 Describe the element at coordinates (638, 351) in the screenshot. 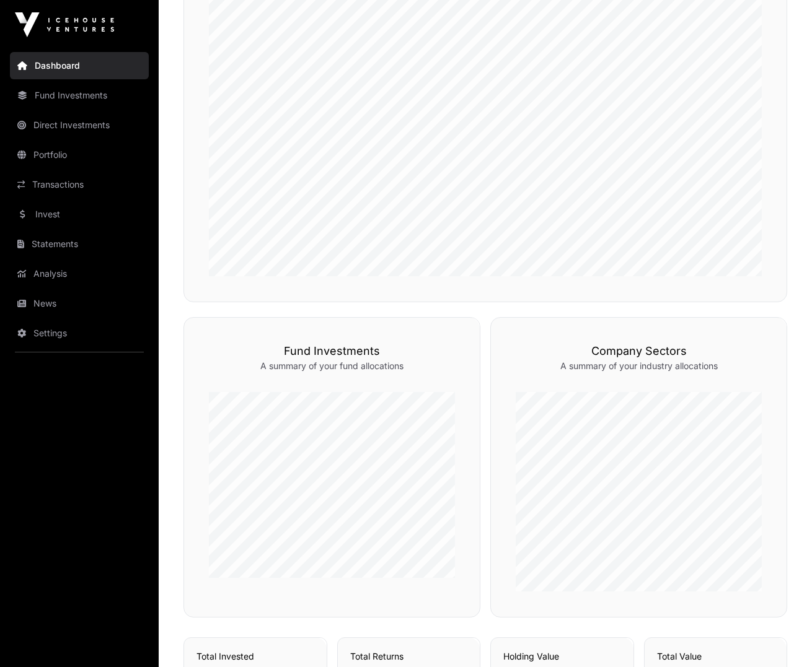

I see `h3: Company Sectors` at that location.